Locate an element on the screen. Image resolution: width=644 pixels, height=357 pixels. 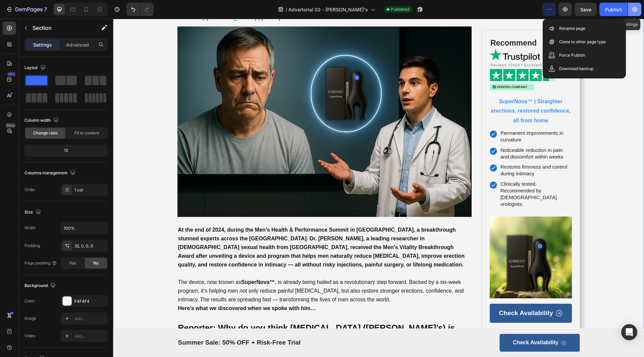
p: Summer Sale: 50% OFF + Risk-Free Trial is located at coordinates (164, 324).